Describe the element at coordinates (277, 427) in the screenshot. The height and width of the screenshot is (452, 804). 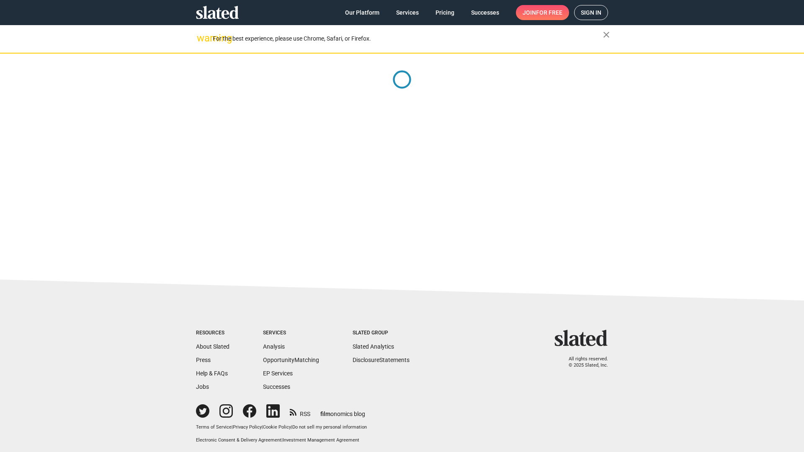
I see `a: Cookie Policy` at that location.